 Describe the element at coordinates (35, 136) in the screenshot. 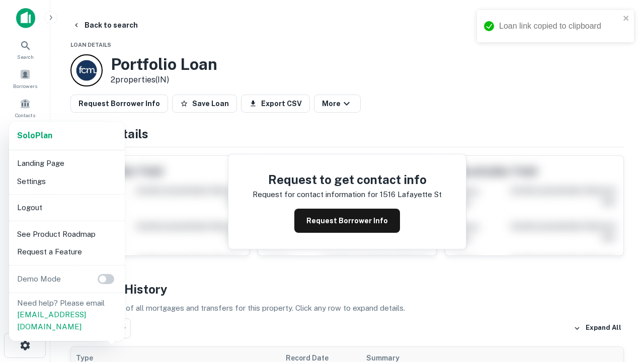

I see `a: SoloPlan` at that location.